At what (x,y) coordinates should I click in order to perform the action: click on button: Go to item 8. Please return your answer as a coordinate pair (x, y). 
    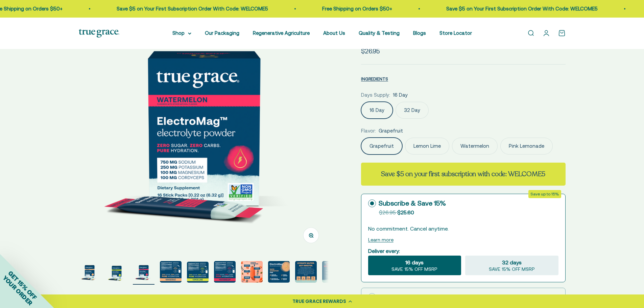
    Looking at the image, I should click on (279, 273).